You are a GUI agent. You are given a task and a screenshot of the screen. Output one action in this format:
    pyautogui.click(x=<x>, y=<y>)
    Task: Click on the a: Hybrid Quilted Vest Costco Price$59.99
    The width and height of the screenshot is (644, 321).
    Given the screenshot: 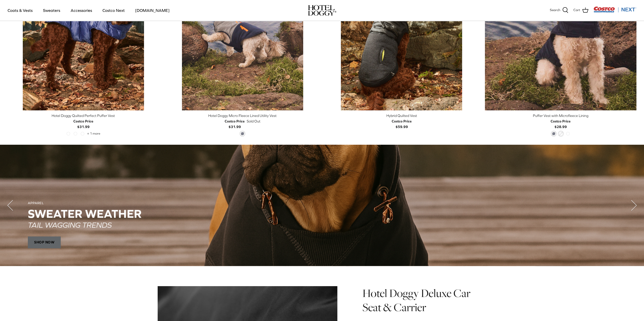 What is the action you would take?
    pyautogui.click(x=401, y=121)
    